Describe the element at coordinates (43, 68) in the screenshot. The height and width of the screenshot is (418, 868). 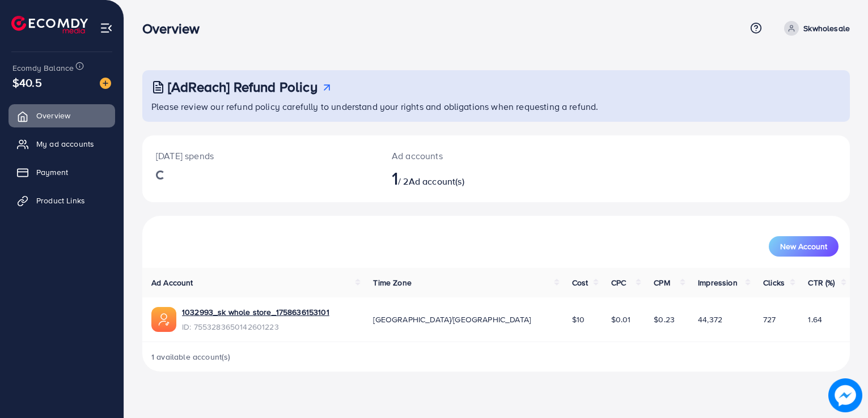
I see `span: Ecomdy Balance` at that location.